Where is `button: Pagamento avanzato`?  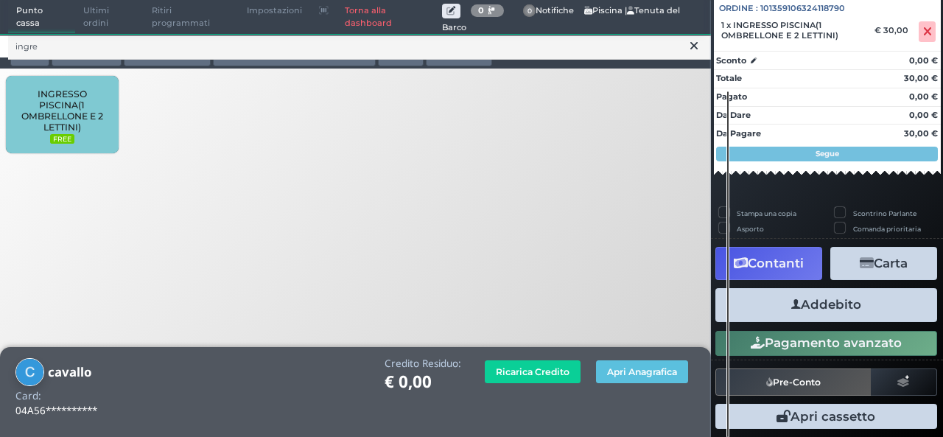
button: Pagamento avanzato is located at coordinates (826, 343).